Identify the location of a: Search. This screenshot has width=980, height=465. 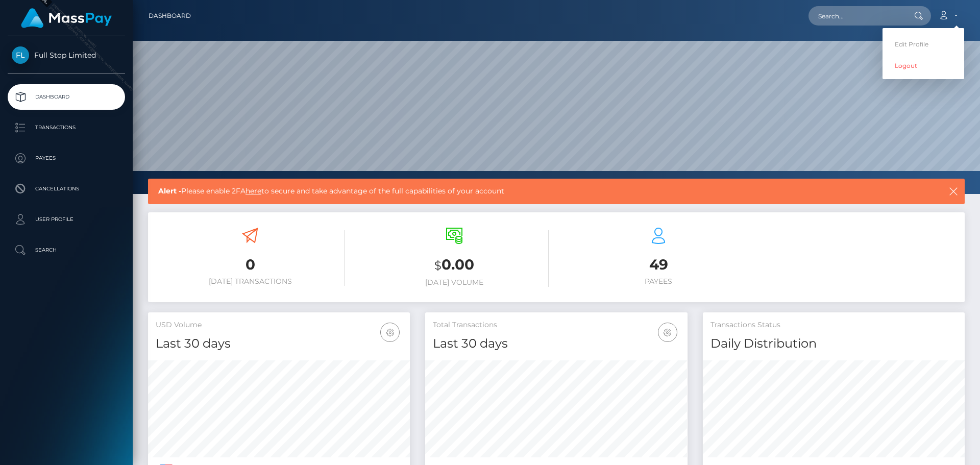
(66, 250).